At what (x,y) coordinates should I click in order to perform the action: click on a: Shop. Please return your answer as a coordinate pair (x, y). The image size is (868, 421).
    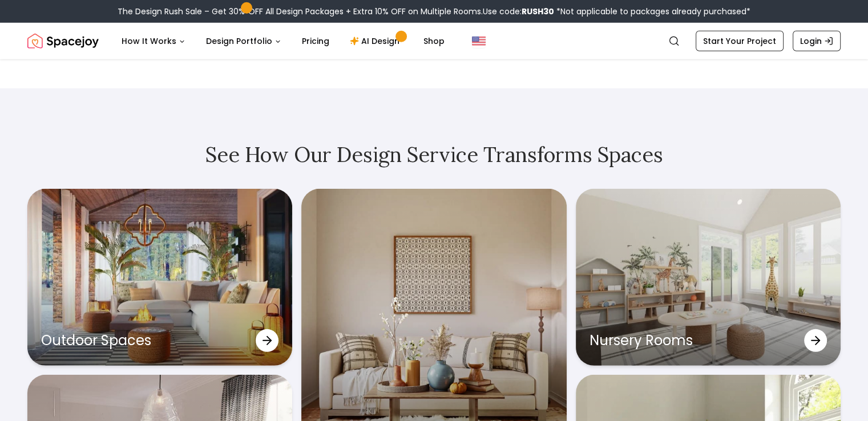
    Looking at the image, I should click on (434, 41).